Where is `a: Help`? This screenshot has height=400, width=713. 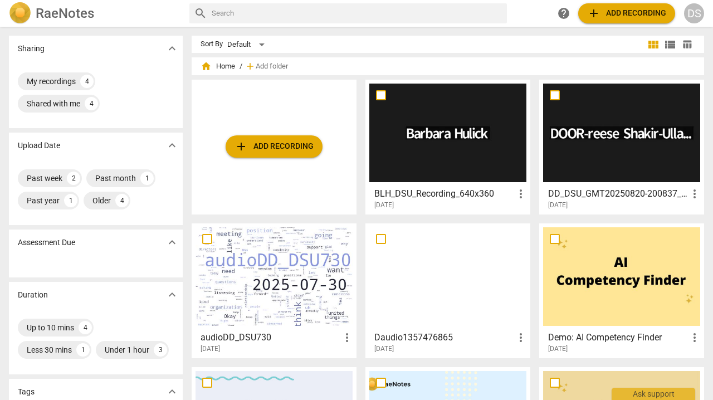
a: Help is located at coordinates (563, 13).